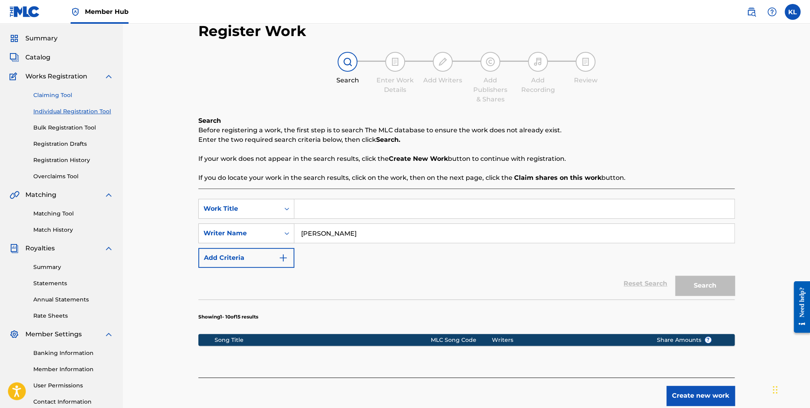 This screenshot has height=408, width=810. What do you see at coordinates (56, 77) in the screenshot?
I see `span: Works Registration` at bounding box center [56, 77].